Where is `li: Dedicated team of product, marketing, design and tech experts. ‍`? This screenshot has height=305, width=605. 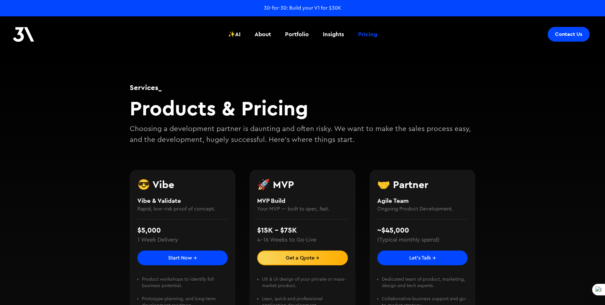 li: Dedicated team of product, marketing, design and tech experts. ‍ is located at coordinates (425, 286).